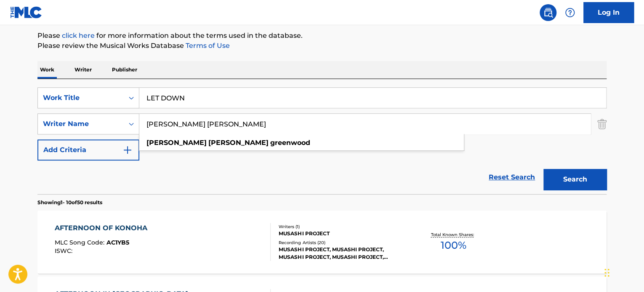  Describe the element at coordinates (70, 203) in the screenshot. I see `p: Showing 1 - 10 of 50 results` at that location.